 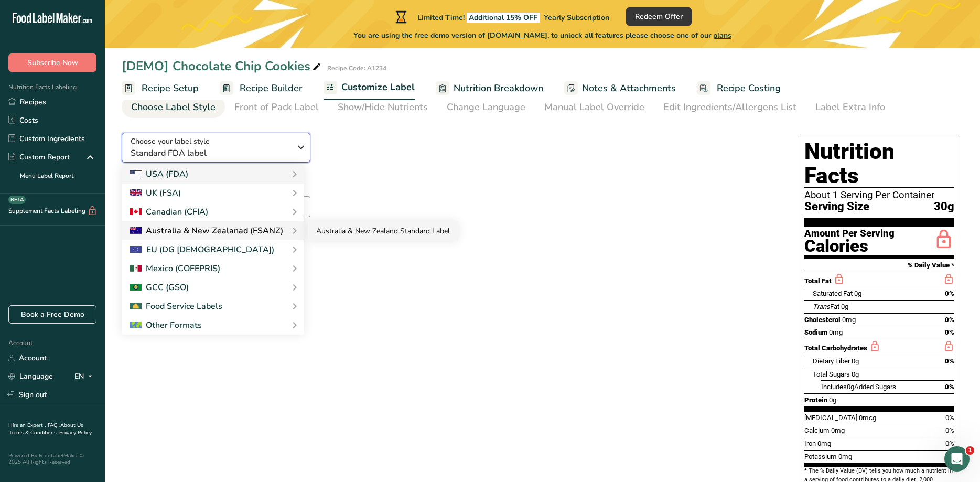 I want to click on span: Potassium, so click(x=820, y=456).